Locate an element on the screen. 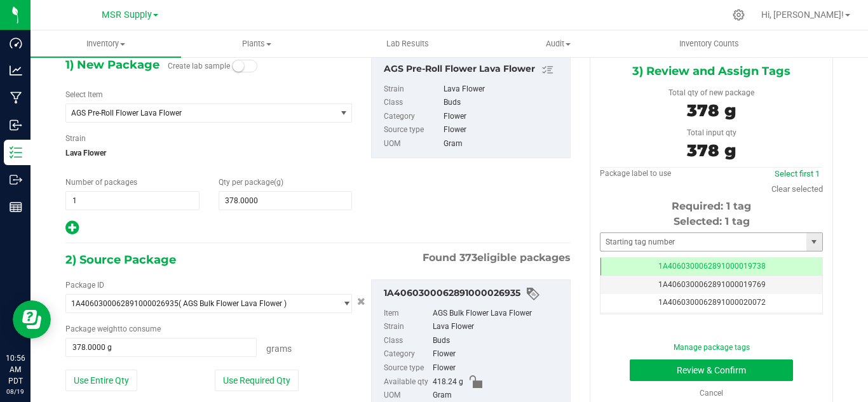 The height and width of the screenshot is (402, 868). a: Audit is located at coordinates (558, 44).